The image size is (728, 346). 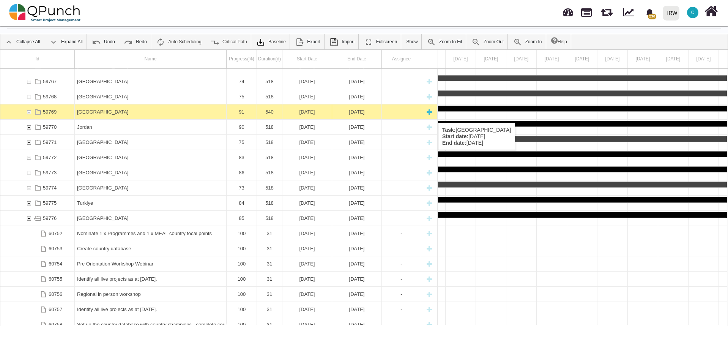 I want to click on div: Pre Orientation Workshop Webinar, so click(x=151, y=263).